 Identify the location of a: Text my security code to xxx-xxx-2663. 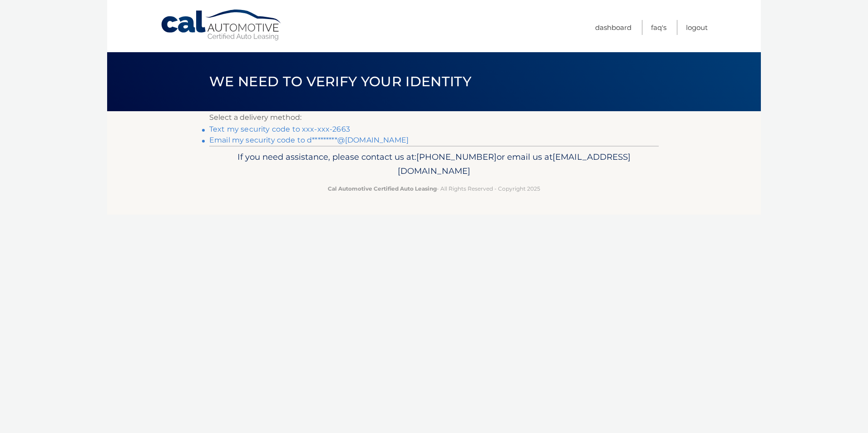
(279, 129).